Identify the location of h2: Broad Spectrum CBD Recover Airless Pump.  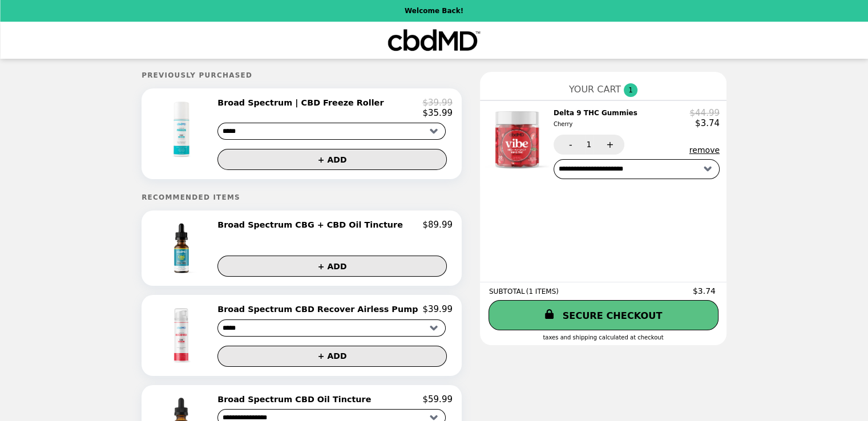
(320, 309).